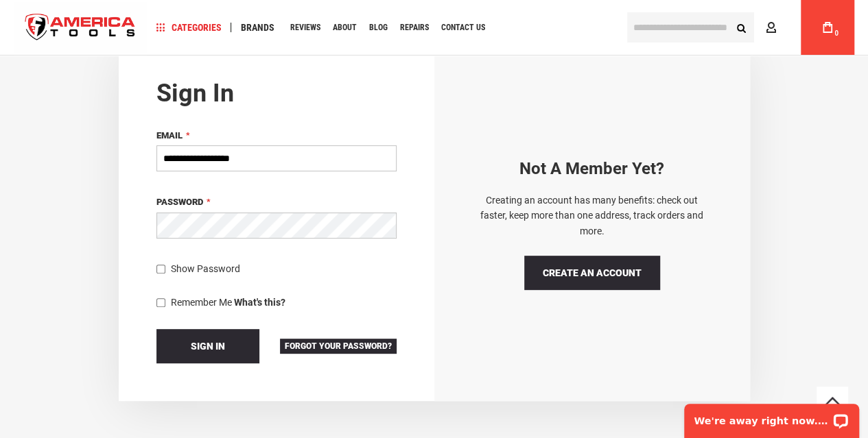  Describe the element at coordinates (259, 302) in the screenshot. I see `strong: What's this?` at that location.